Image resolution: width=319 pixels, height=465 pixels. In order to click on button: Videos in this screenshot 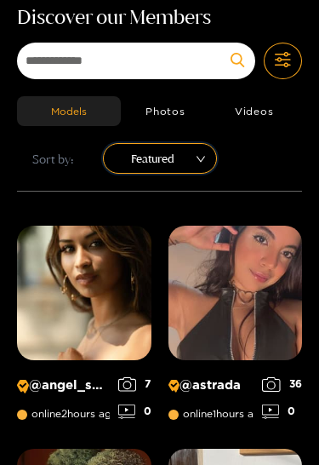, I will do `click(255, 111)`.